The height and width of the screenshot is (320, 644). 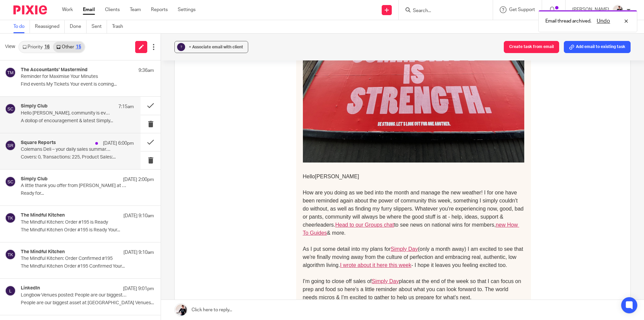 What do you see at coordinates (127, 9) in the screenshot?
I see `strong: Can't see this message?` at bounding box center [127, 9].